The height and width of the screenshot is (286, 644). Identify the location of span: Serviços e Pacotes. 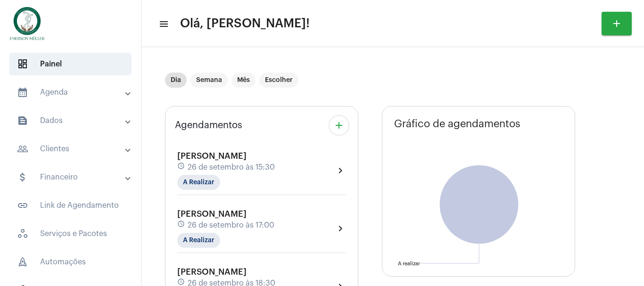
(70, 234).